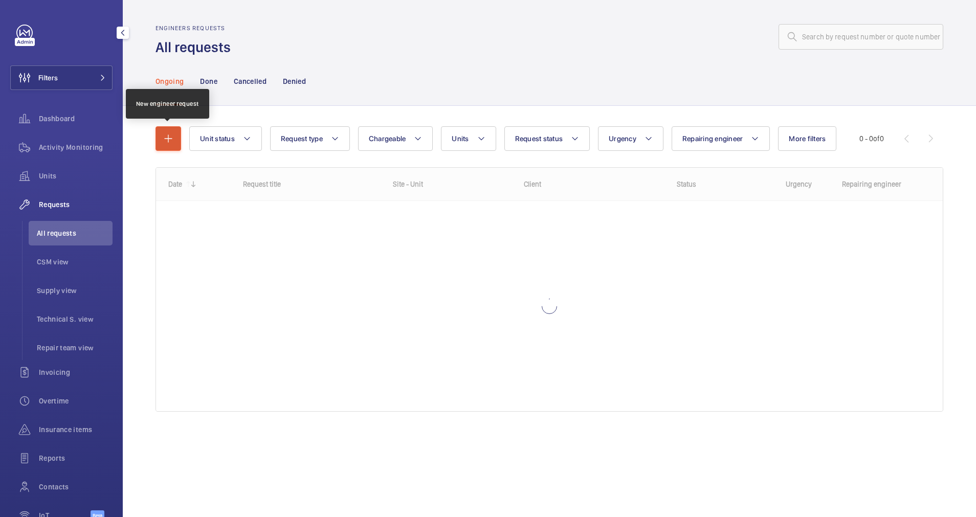  I want to click on span: Technical S. view, so click(75, 319).